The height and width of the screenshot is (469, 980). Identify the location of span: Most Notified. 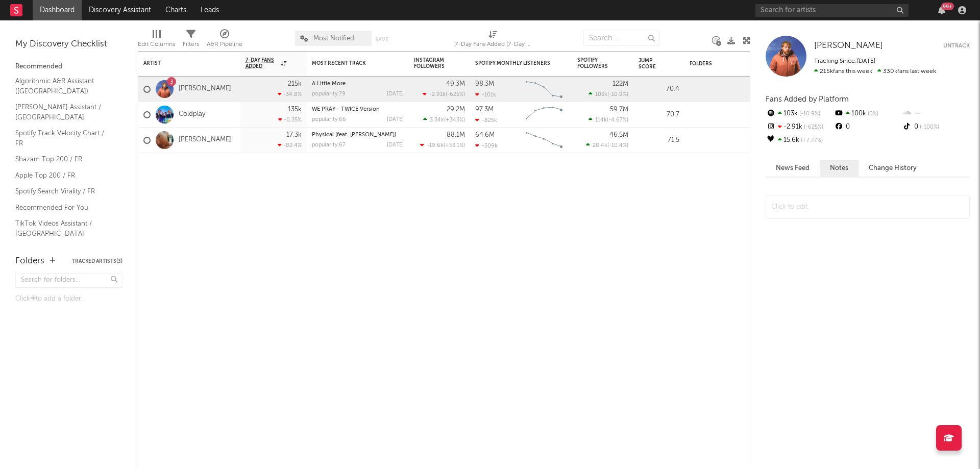
(334, 39).